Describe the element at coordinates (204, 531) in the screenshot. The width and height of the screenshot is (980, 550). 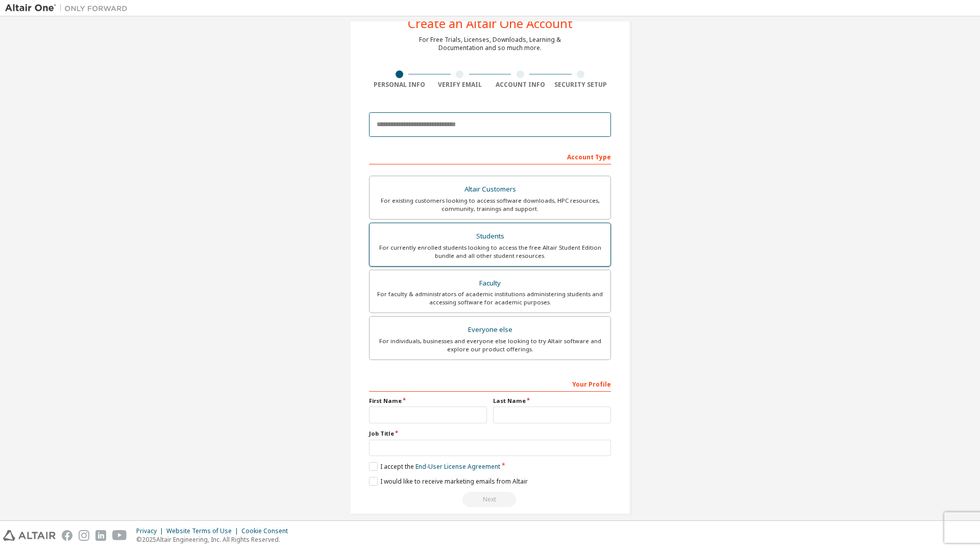
I see `div: Website Terms of Use` at that location.